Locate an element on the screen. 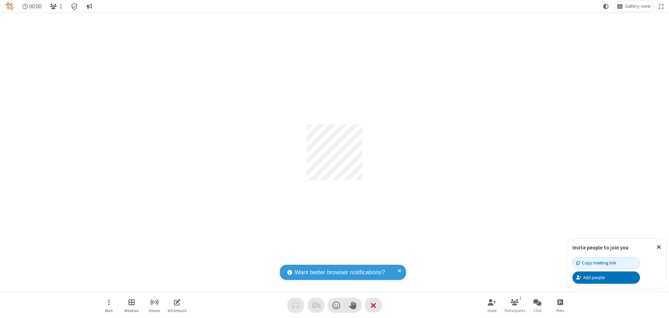  span: 1 is located at coordinates (61, 6).